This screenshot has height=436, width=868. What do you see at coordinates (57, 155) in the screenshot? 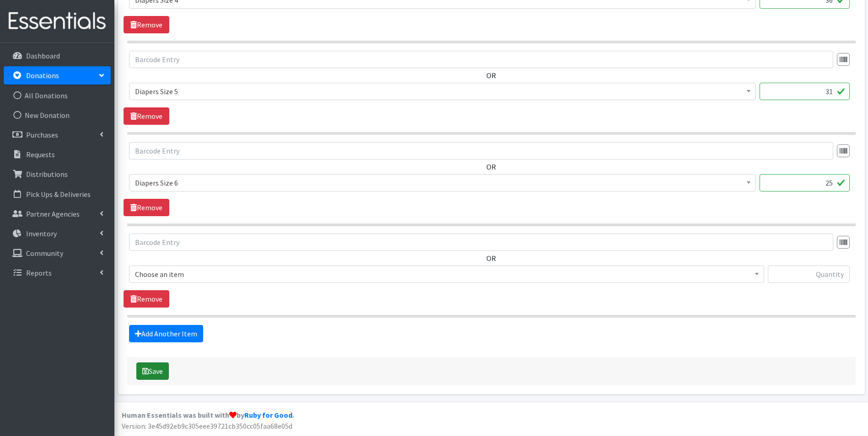
I see `a: Requests` at bounding box center [57, 155].